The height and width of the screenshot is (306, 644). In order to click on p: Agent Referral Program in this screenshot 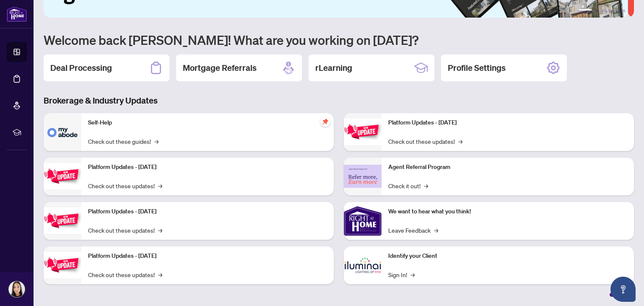, I will do `click(508, 167)`.